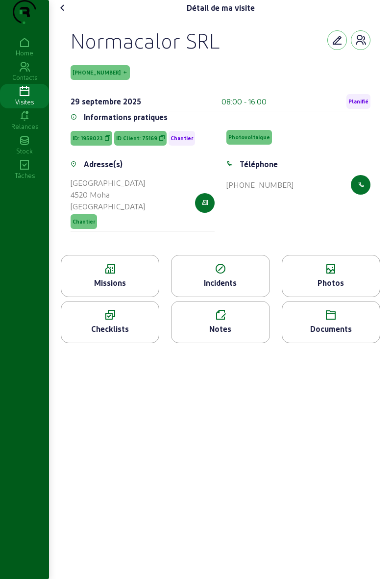 The image size is (392, 579). I want to click on div: Documents, so click(331, 329).